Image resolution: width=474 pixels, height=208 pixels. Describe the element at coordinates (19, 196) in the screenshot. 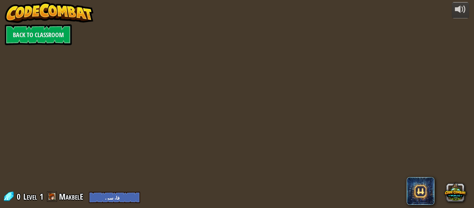

I see `span: 0` at that location.